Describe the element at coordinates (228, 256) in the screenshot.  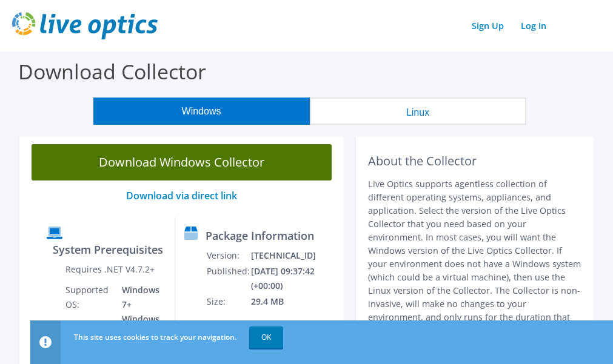
I see `td: Version:` at that location.